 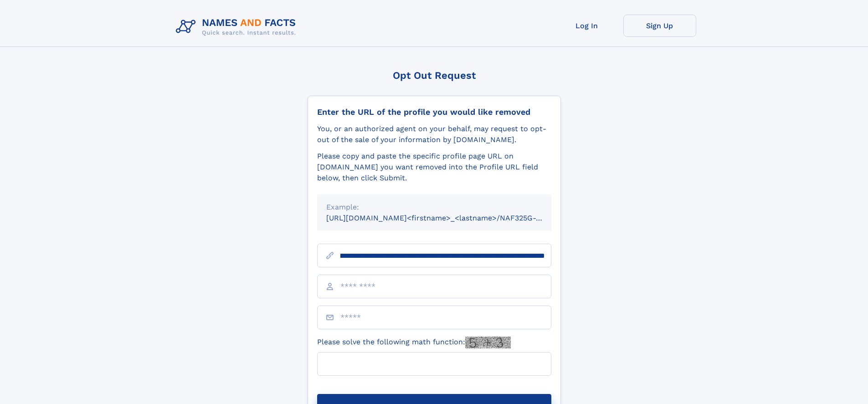 What do you see at coordinates (434, 134) in the screenshot?
I see `div: You, or an authorized agent on your behalf, may request to opt-out of the sale of your informatio...` at bounding box center [434, 134].